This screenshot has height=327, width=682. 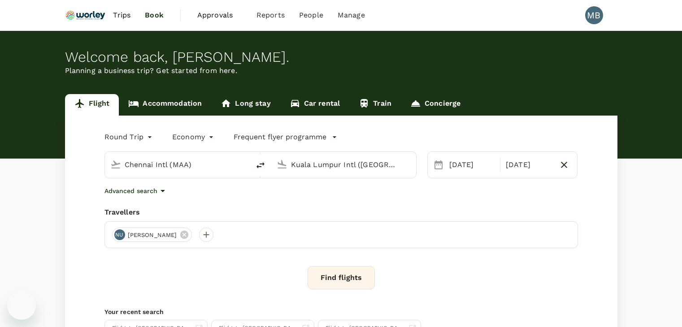 What do you see at coordinates (280, 137) in the screenshot?
I see `p: Frequent flyer programme` at bounding box center [280, 137].